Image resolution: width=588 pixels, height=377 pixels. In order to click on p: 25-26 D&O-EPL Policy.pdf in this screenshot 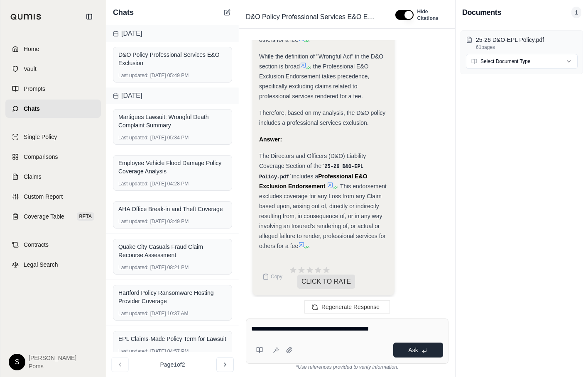, I will do `click(527, 40)`.